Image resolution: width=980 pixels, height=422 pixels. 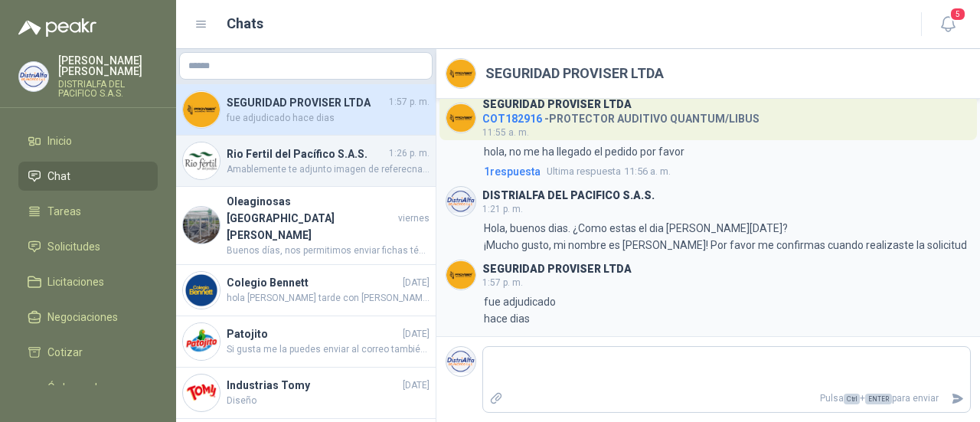 I want to click on img: Logo peakr, so click(x=57, y=28).